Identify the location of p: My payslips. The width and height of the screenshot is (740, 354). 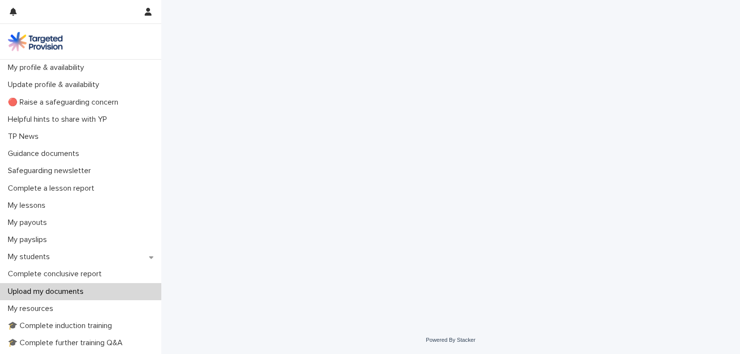
(29, 239).